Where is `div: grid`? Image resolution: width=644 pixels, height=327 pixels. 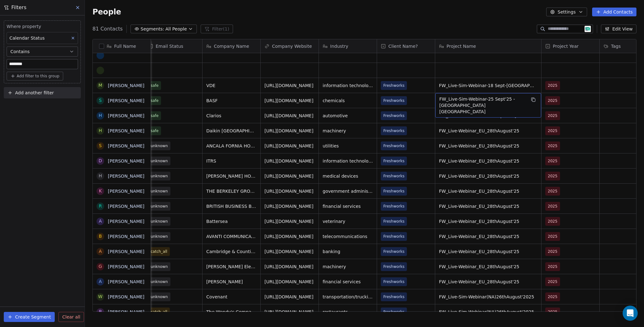 div: grid is located at coordinates (122, 182).